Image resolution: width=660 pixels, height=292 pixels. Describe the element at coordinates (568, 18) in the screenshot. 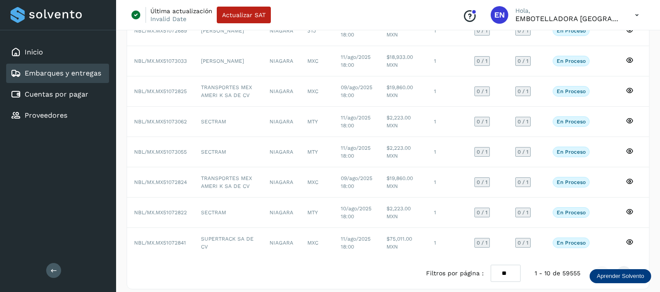

I see `p: EMBOTELLADORA NIAGARA DE MEXICO` at that location.